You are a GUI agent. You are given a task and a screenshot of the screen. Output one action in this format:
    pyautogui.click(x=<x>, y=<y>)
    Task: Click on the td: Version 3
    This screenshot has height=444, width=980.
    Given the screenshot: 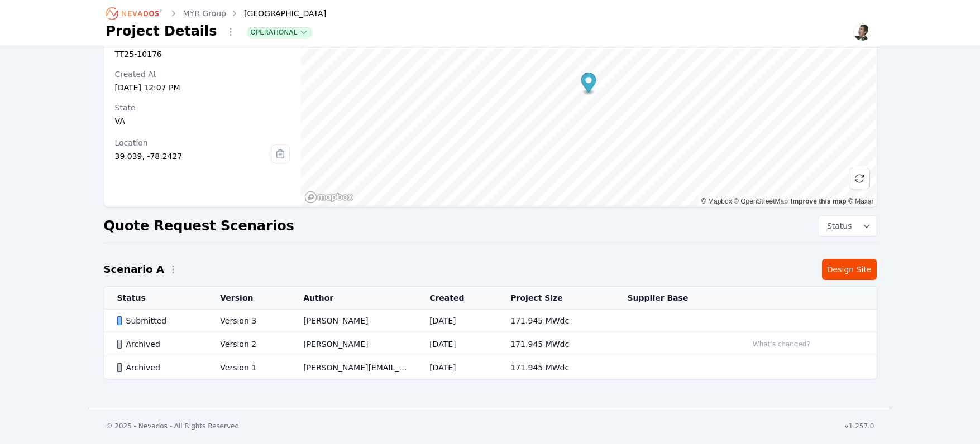 What is the action you would take?
    pyautogui.click(x=248, y=321)
    